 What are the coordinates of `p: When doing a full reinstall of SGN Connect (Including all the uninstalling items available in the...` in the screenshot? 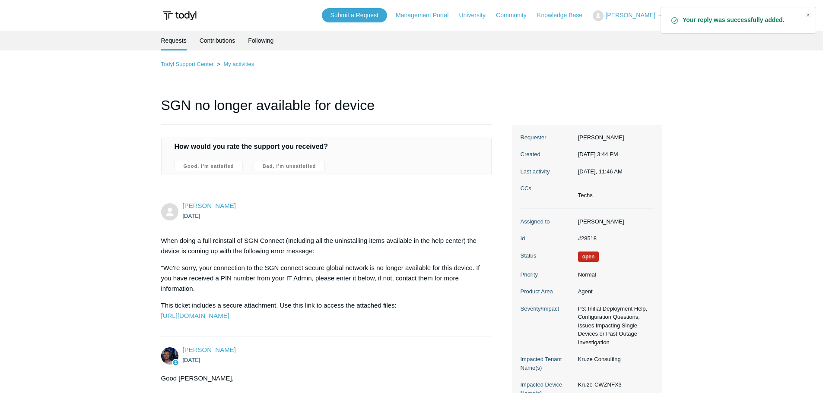 It's located at (322, 246).